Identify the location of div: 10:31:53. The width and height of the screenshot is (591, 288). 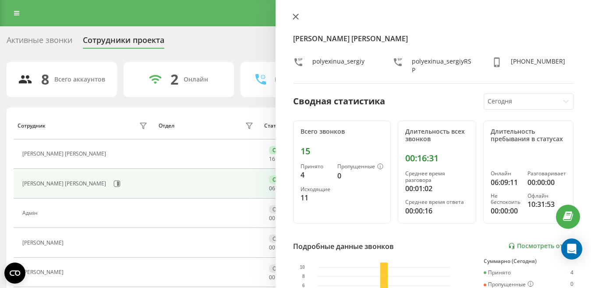
(546, 204).